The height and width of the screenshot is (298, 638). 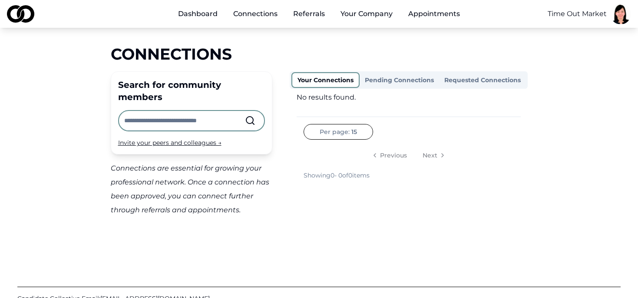 What do you see at coordinates (338, 132) in the screenshot?
I see `button: Per page:15` at bounding box center [338, 132].